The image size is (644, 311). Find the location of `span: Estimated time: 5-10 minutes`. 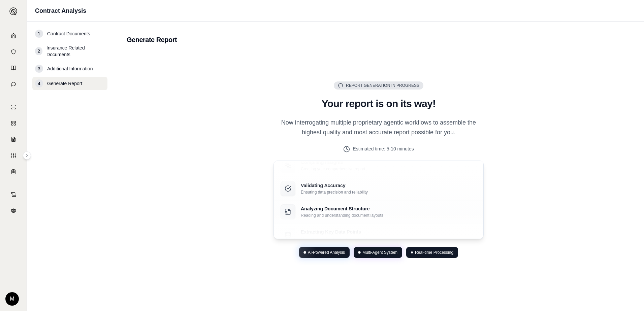

span: Estimated time: 5-10 minutes is located at coordinates (383, 149).